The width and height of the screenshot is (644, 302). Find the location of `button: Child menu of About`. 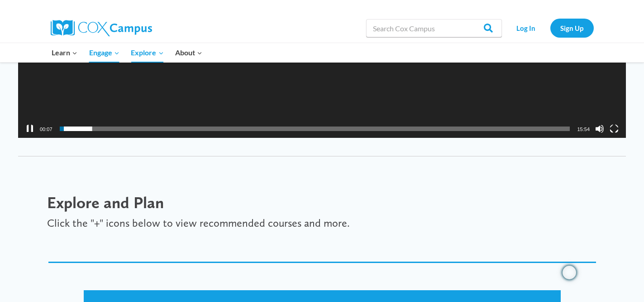

button: Child menu of About is located at coordinates (189, 52).